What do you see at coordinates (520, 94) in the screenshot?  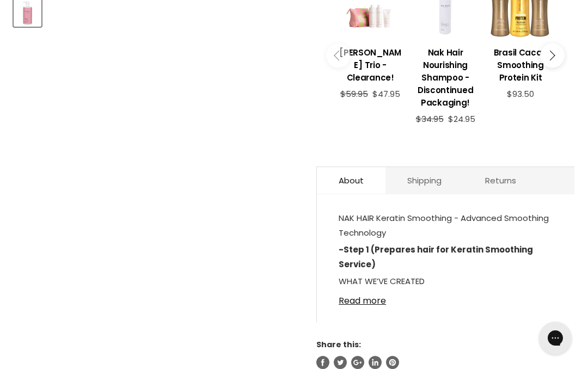 I see `span: $93.50` at bounding box center [520, 94].